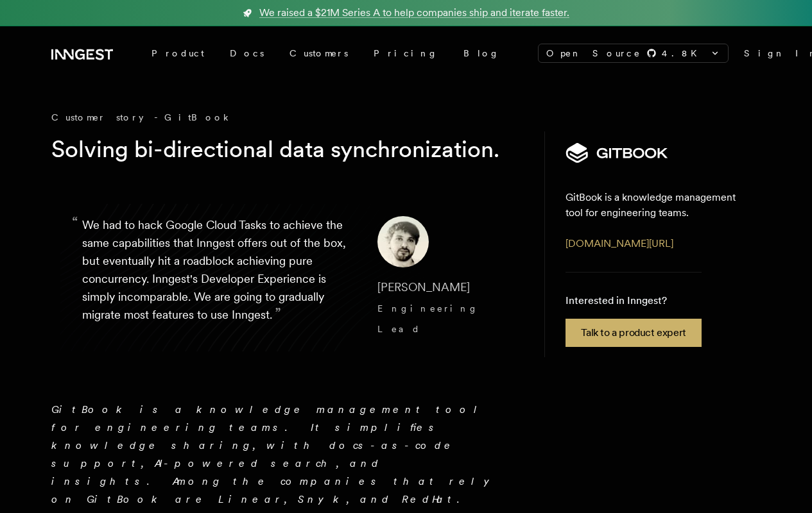 This screenshot has width=812, height=513. Describe the element at coordinates (275, 454) in the screenshot. I see `em: GitBook is a knowledge management tool for engineering teams. It simplifies knowledge sharing, wi...` at that location.